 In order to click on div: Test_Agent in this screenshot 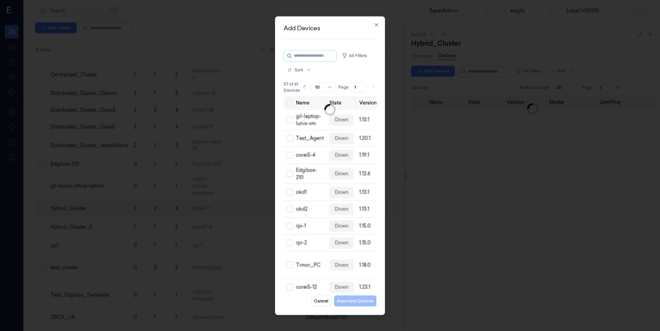, I will do `click(310, 138)`.